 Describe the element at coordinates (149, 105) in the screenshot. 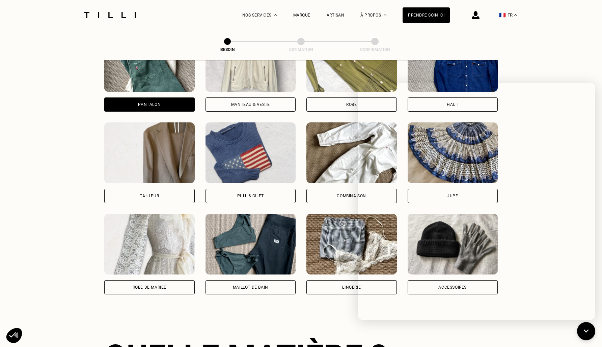

I see `div: Pantalon` at that location.